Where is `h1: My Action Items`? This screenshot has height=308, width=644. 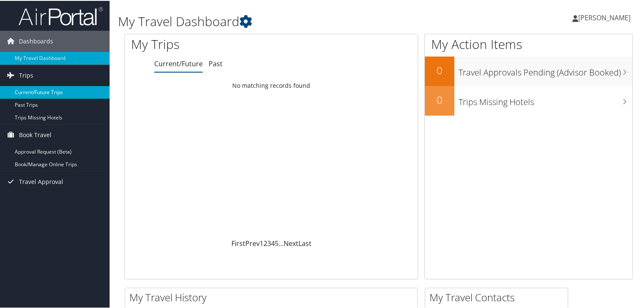
h1: My Action Items is located at coordinates (529, 43).